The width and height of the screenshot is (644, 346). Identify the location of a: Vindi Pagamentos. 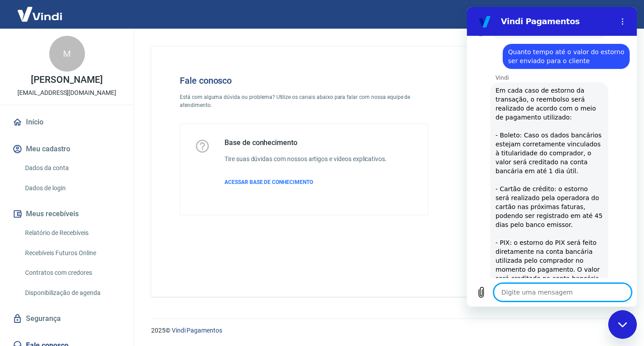
(197, 330).